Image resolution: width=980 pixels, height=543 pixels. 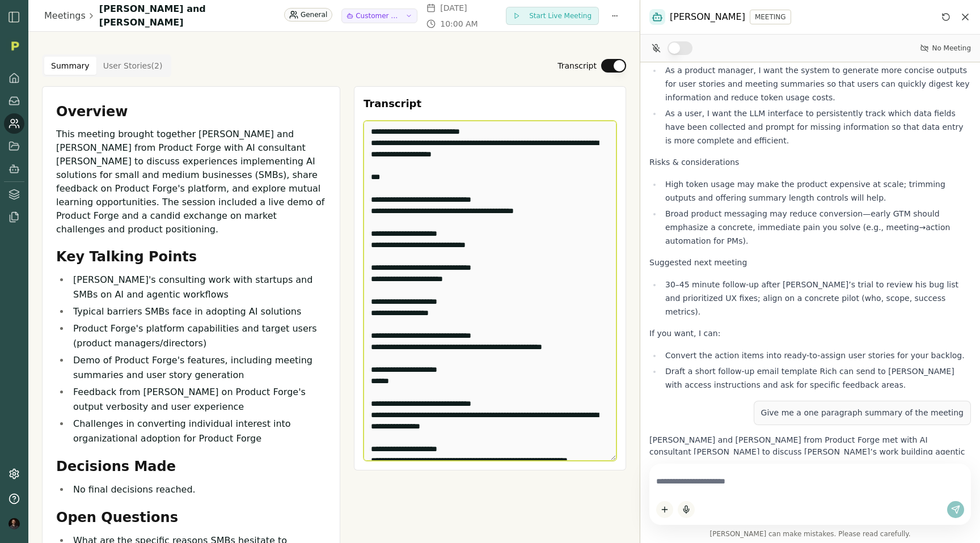 What do you see at coordinates (191, 112) in the screenshot?
I see `h2: Overview` at bounding box center [191, 112].